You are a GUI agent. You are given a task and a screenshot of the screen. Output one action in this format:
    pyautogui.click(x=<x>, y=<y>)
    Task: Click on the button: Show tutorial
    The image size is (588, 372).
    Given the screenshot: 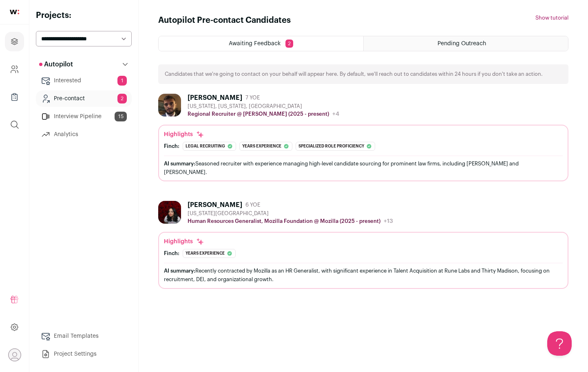 What is the action you would take?
    pyautogui.click(x=552, y=18)
    